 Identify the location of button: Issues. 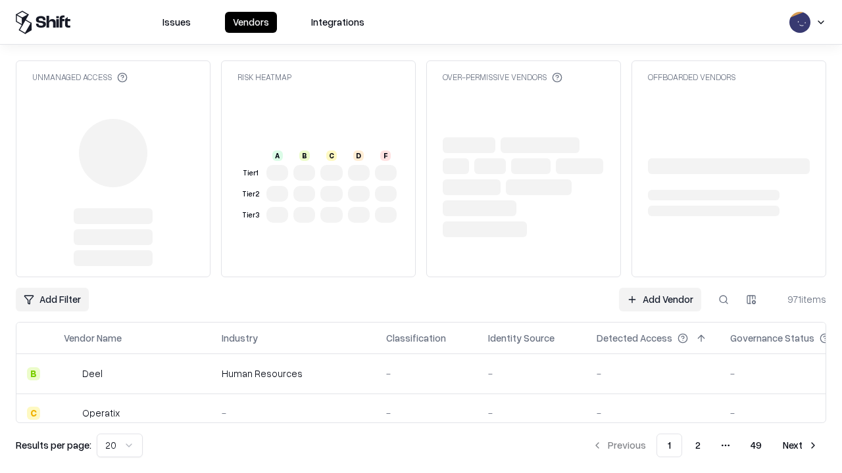
(176, 22).